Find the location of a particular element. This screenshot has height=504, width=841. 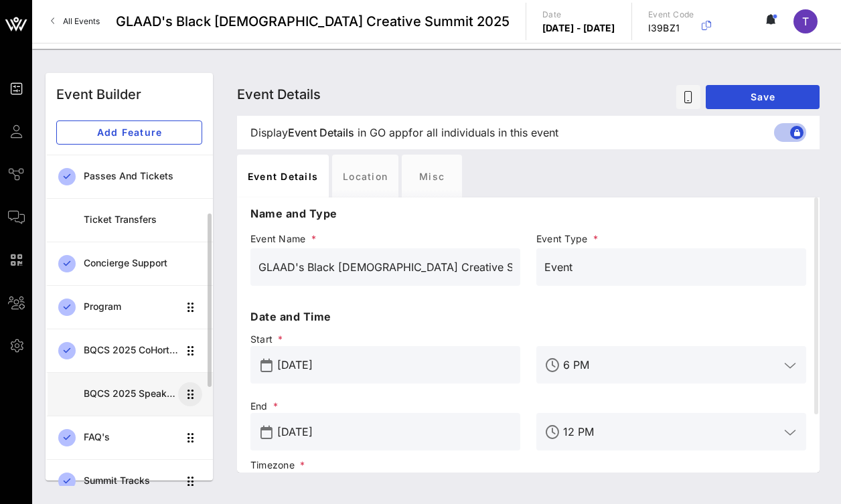

input: Start Date is located at coordinates (395, 365).